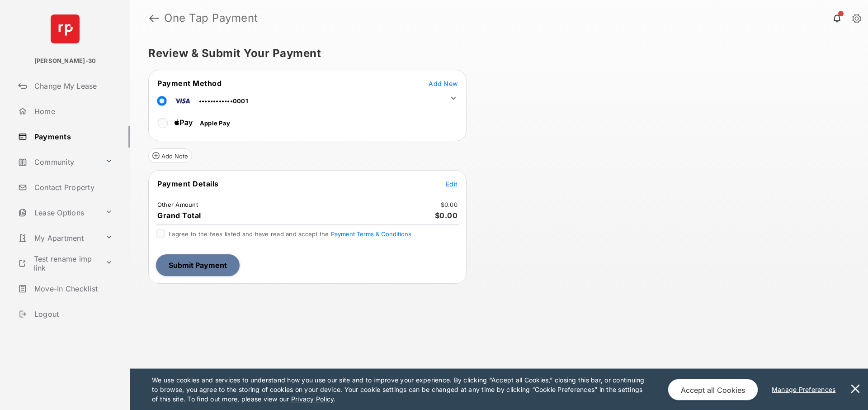 The image size is (868, 410). What do you see at coordinates (72, 111) in the screenshot?
I see `a: Home` at bounding box center [72, 111].